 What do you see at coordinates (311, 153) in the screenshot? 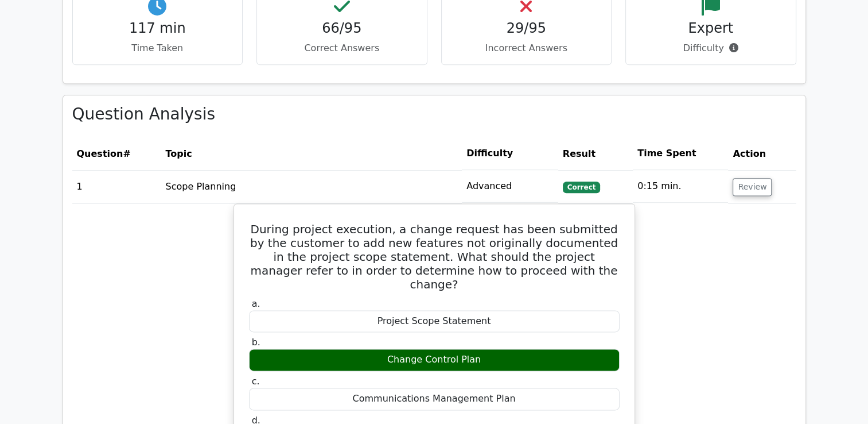
I see `th: Topic` at bounding box center [311, 153].